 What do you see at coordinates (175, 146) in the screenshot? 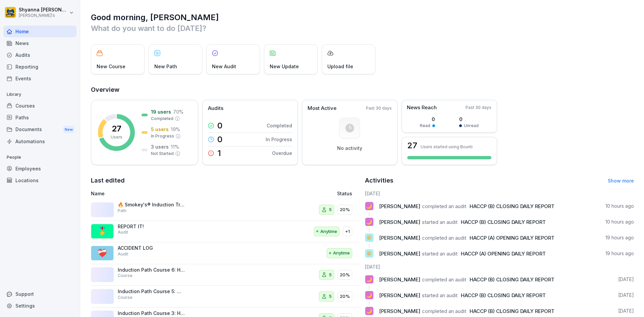
I see `p: 11 %` at bounding box center [175, 146].